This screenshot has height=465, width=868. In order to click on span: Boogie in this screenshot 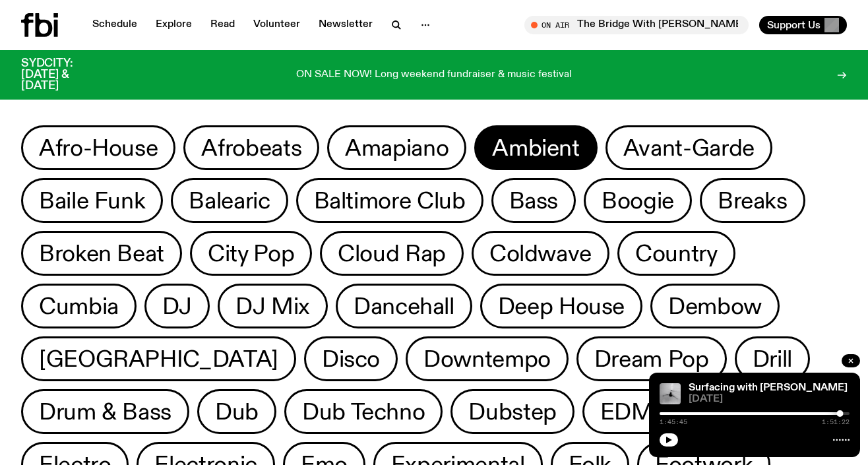, I will do `click(638, 200)`.